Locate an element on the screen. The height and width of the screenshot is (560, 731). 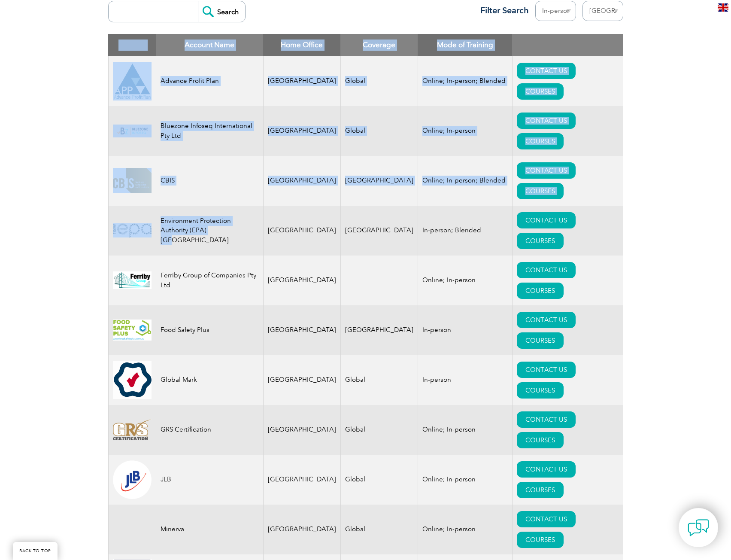
img: 7f517d0d-f5a0-ea11-a812-000d3ae11abd%20-logo.png is located at coordinates (132, 430).